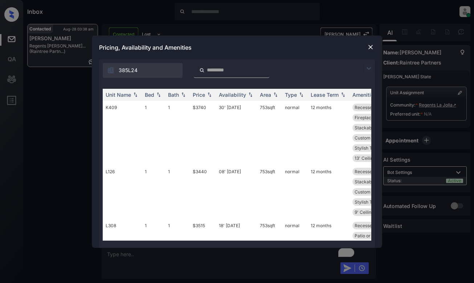 This screenshot has width=474, height=283. I want to click on td: L308, so click(122, 246).